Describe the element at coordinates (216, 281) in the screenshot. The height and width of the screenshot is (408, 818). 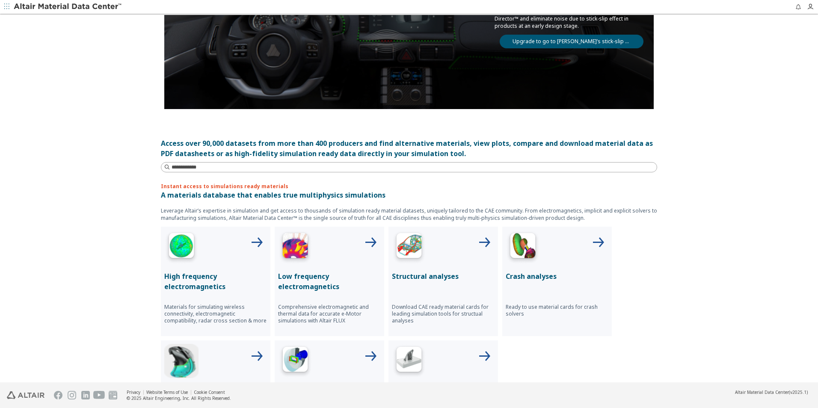
I see `p: High frequency electromagnetics` at that location.